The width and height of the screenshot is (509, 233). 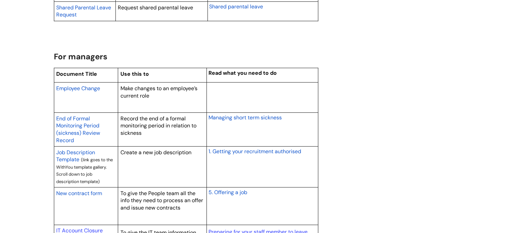 I want to click on span: For managers, so click(x=81, y=56).